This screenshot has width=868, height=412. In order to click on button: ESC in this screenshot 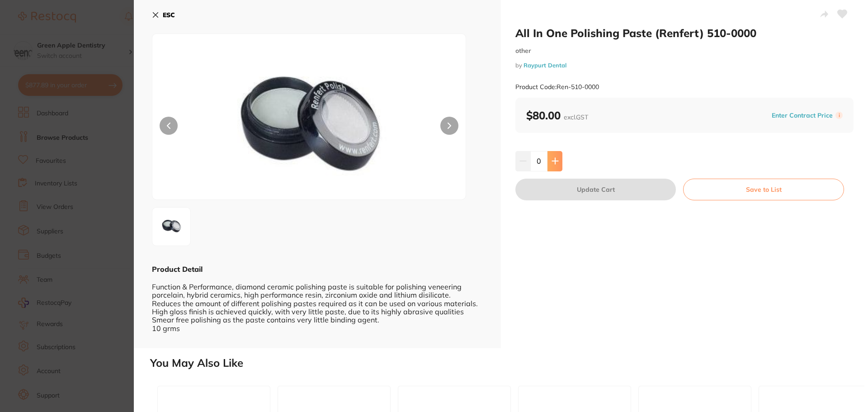, I will do `click(163, 15)`.